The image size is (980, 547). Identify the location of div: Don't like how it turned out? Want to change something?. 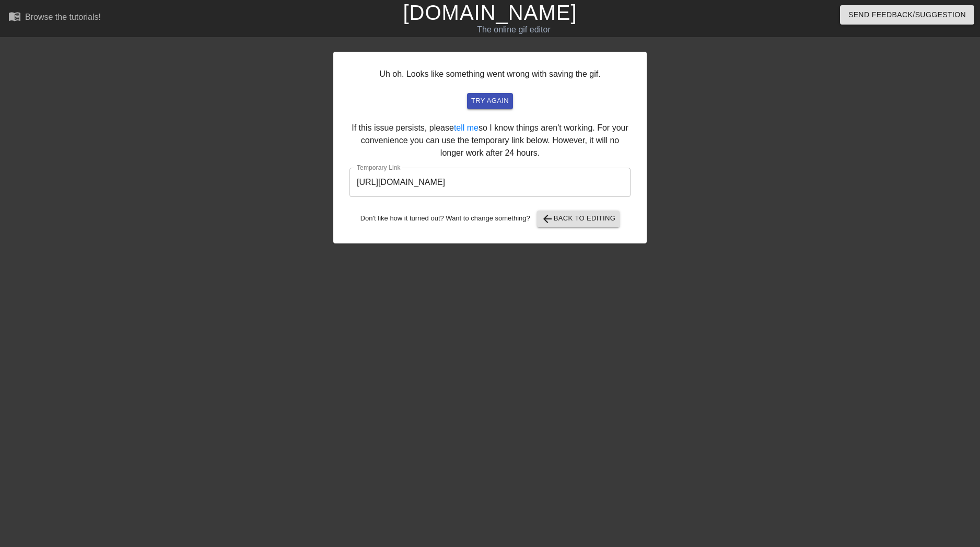
(490, 219).